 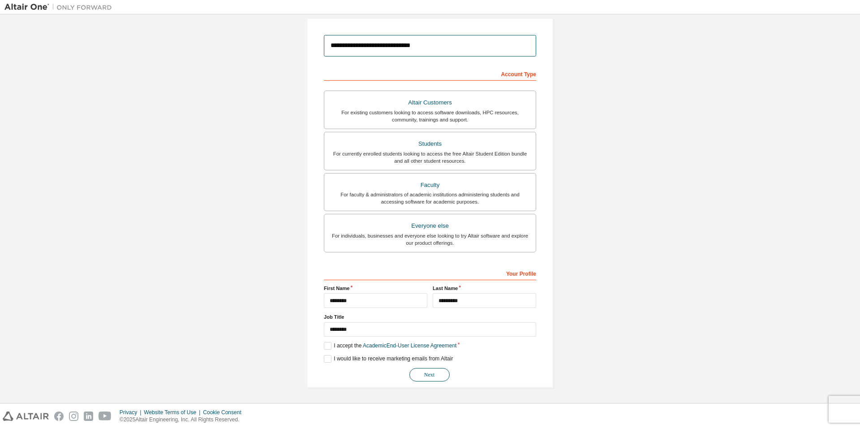 I want to click on div: Website Terms of Use, so click(x=173, y=412).